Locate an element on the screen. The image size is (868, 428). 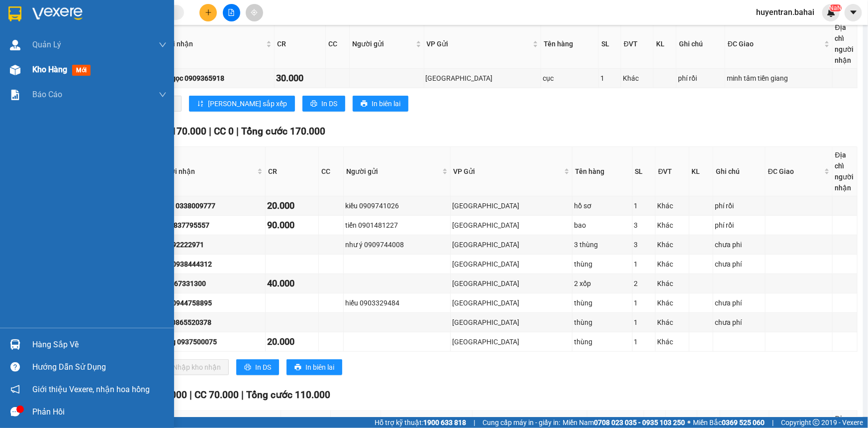
sup: NaN is located at coordinates (835, 8).